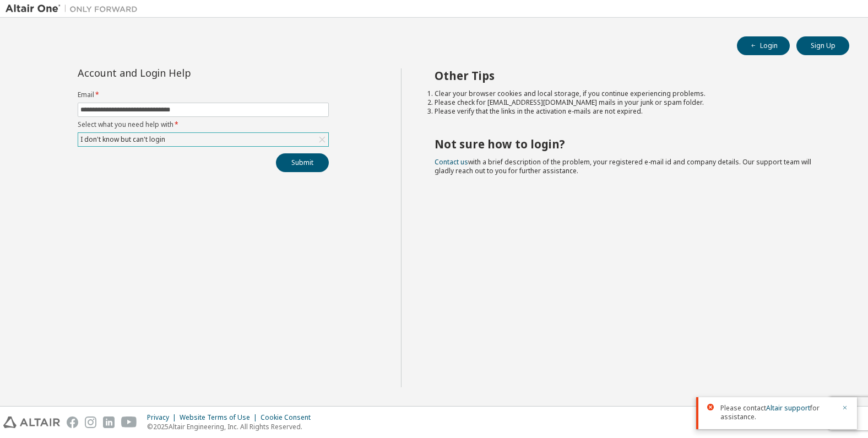 This screenshot has width=868, height=438. I want to click on img: facebook.svg, so click(72, 422).